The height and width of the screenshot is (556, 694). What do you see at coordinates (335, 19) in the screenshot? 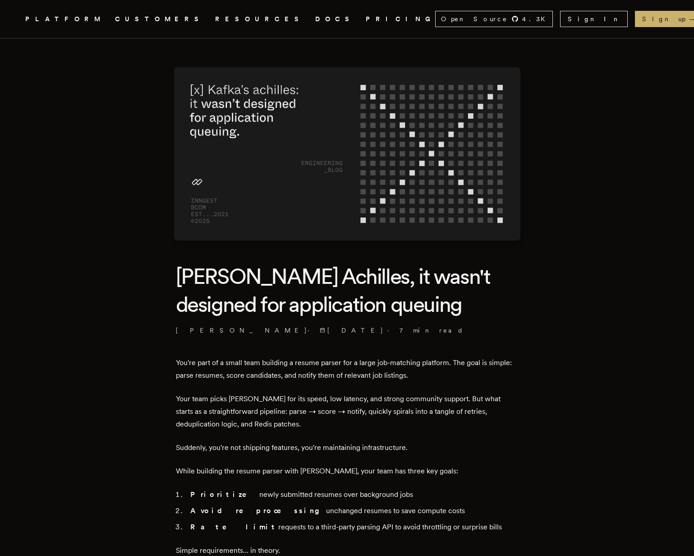
I see `a: DOCS` at bounding box center [335, 19].